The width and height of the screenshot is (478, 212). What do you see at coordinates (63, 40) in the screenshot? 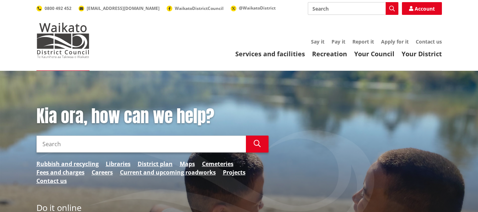
I see `img: Waikato District Council - Te Kaunihera aa Takiwaa o Waikato` at bounding box center [63, 40].